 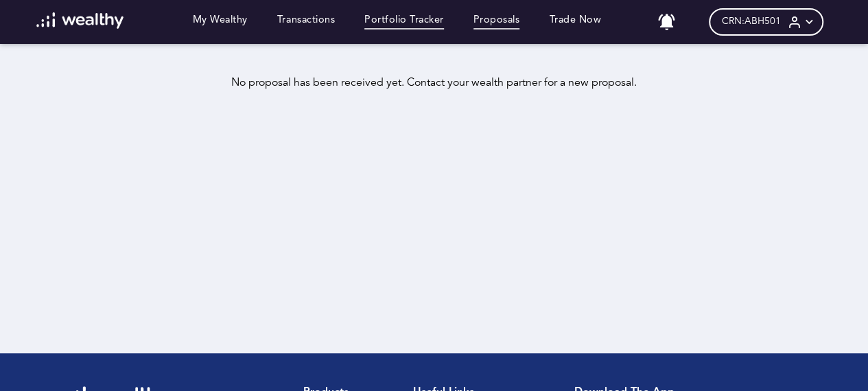 What do you see at coordinates (404, 22) in the screenshot?
I see `a: Portfolio Tracker` at bounding box center [404, 22].